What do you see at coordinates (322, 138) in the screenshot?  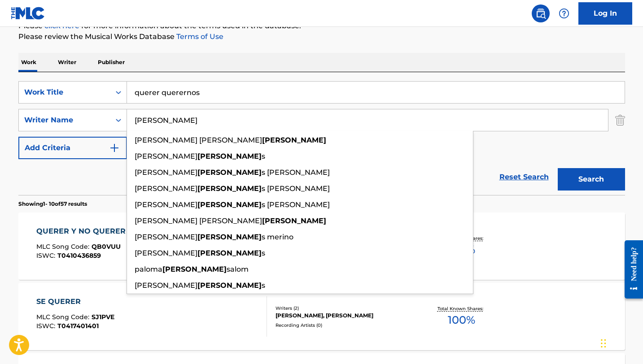 I see `form: Search Form` at bounding box center [322, 138].